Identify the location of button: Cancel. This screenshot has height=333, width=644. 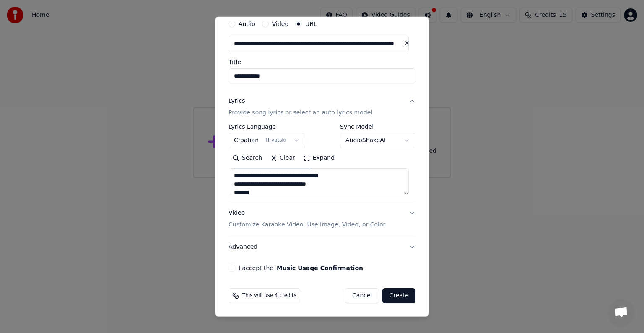
(362, 296).